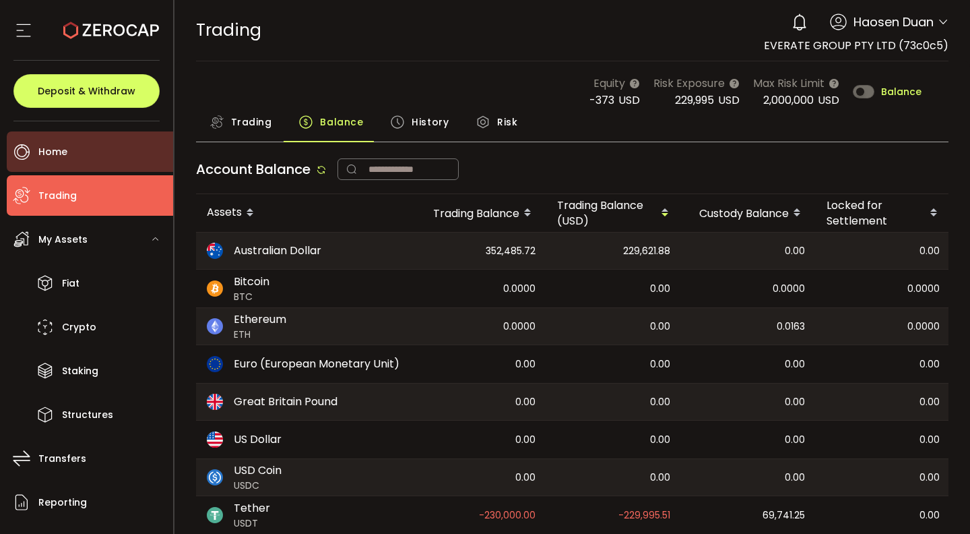  What do you see at coordinates (689, 83) in the screenshot?
I see `span: Risk Exposure` at bounding box center [689, 83].